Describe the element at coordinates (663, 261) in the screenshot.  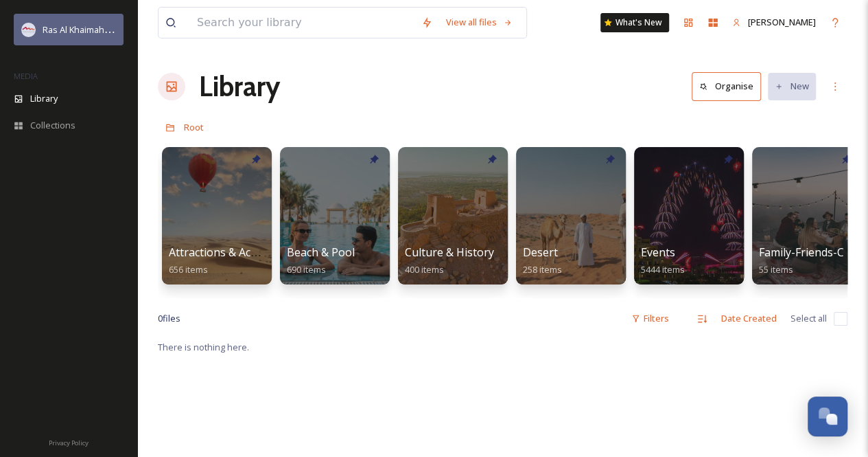
I see `a: Events5444 items` at that location.